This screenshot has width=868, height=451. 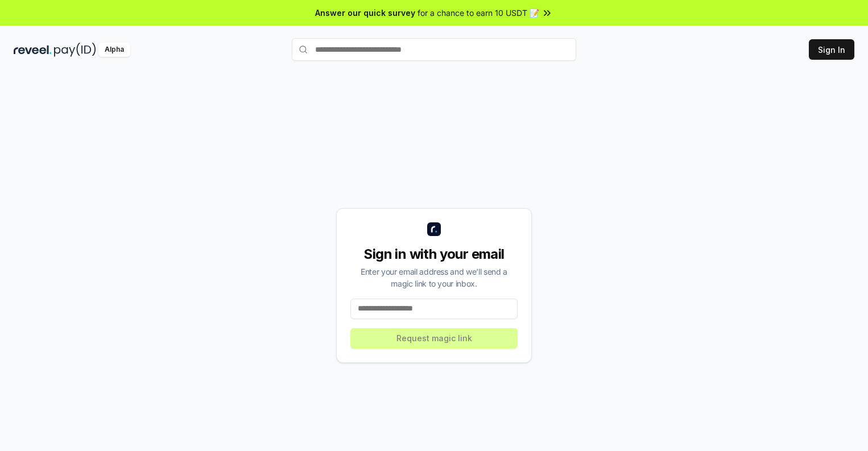 What do you see at coordinates (32, 50) in the screenshot?
I see `img: reveel_dark` at bounding box center [32, 50].